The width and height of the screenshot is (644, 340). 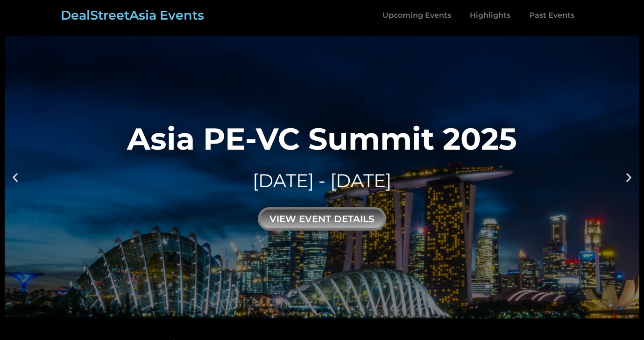 What do you see at coordinates (629, 177) in the screenshot?
I see `div: Next slide` at bounding box center [629, 177].